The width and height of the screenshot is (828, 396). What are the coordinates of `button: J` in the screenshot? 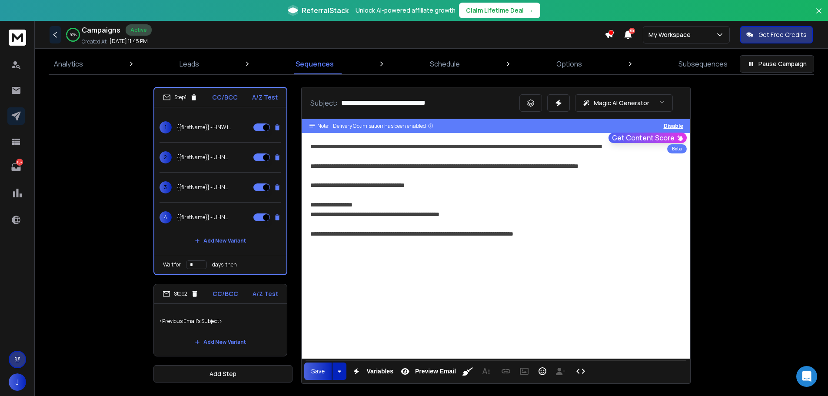 It's located at (17, 382).